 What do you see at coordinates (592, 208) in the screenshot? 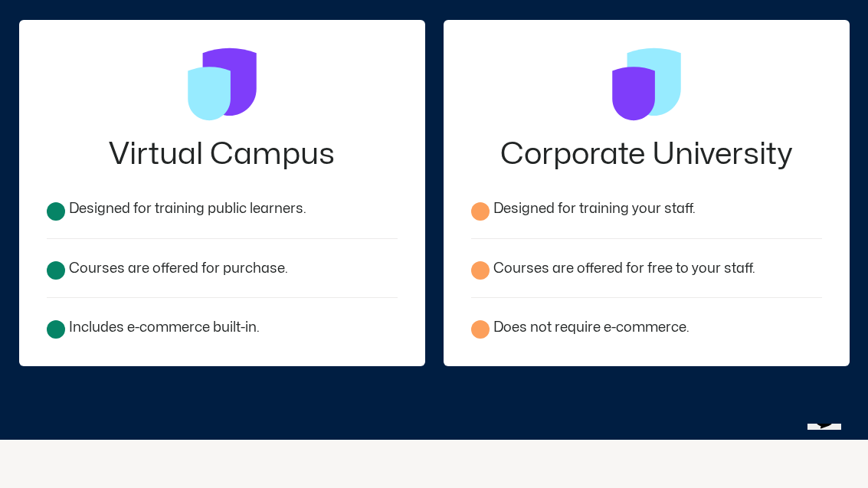
I see `span: Designed for training your staff.` at bounding box center [592, 208].